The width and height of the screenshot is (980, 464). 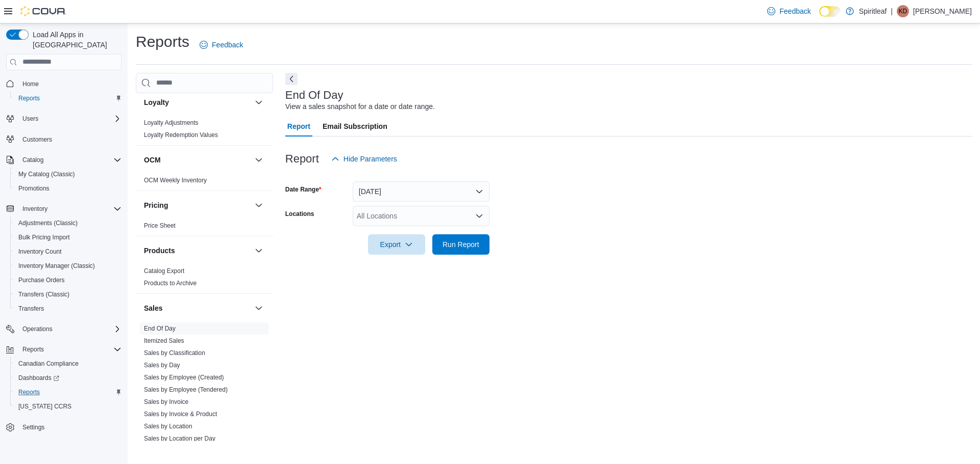 What do you see at coordinates (171, 123) in the screenshot?
I see `span: Loyalty Adjustments` at bounding box center [171, 123].